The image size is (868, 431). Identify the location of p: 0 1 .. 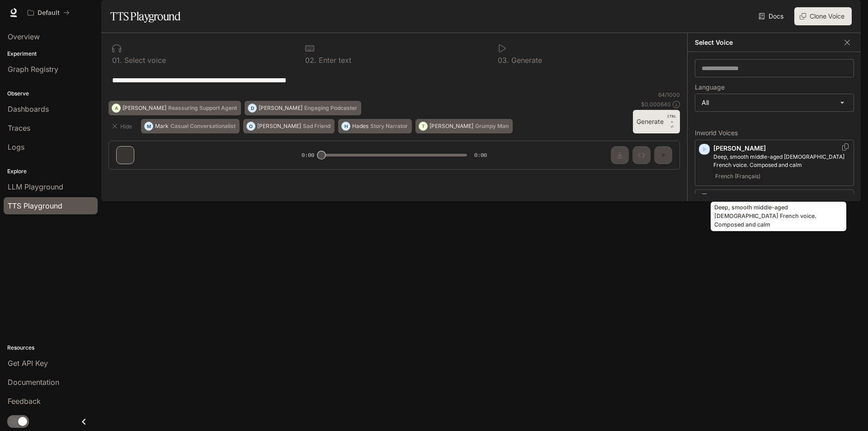
(117, 60).